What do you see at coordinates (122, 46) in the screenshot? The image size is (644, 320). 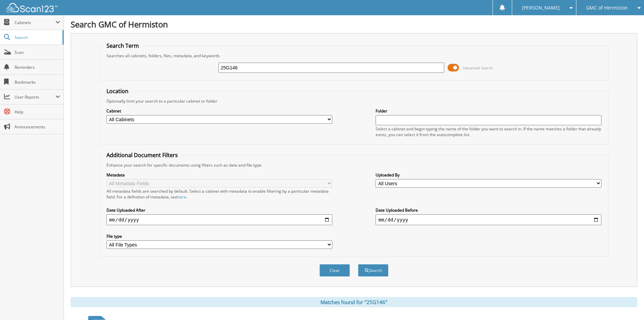 I see `legend: Search Term` at bounding box center [122, 46].